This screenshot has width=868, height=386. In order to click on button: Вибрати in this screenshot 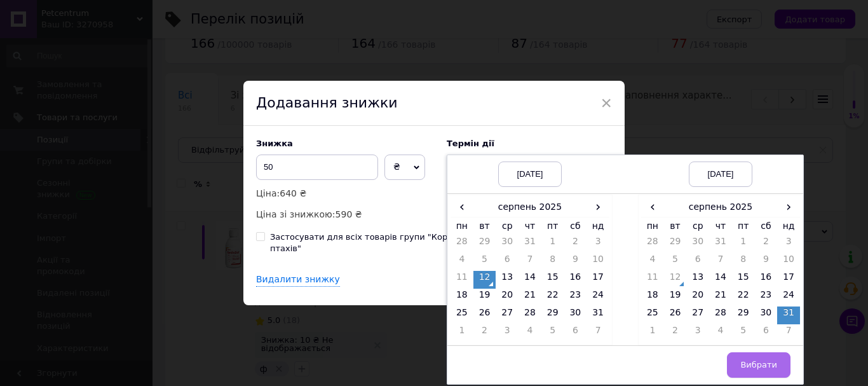, I will do `click(759, 365)`.